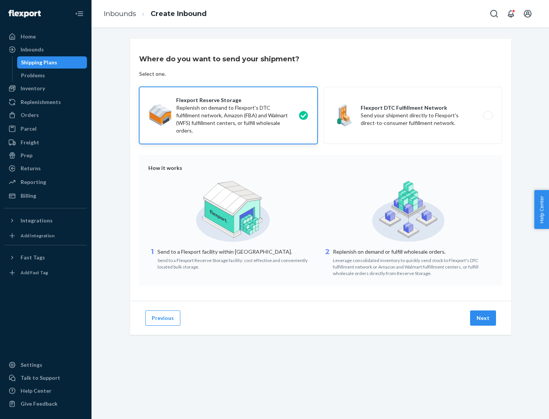 The width and height of the screenshot is (549, 419). I want to click on a: Prep, so click(46, 156).